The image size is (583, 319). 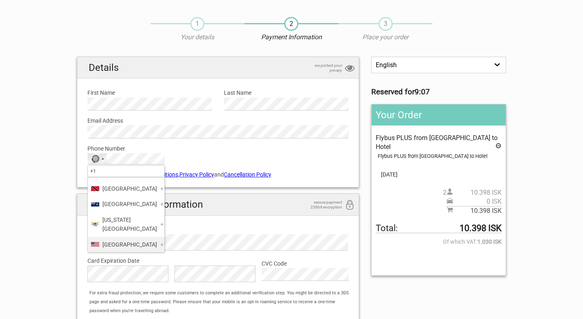 I want to click on span: Pickup price, so click(x=474, y=202).